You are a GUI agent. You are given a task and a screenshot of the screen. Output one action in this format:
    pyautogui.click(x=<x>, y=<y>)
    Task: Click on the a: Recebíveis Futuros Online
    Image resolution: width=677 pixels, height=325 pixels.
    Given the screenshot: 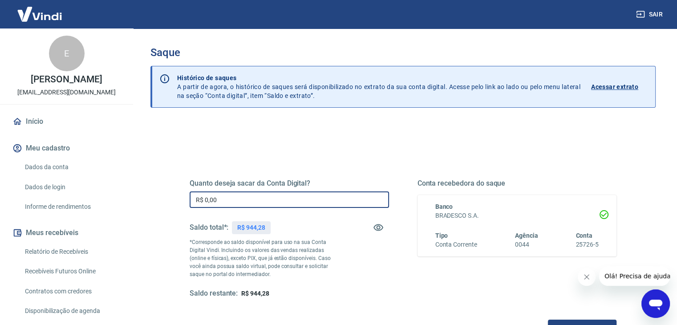 What is the action you would take?
    pyautogui.click(x=72, y=271)
    